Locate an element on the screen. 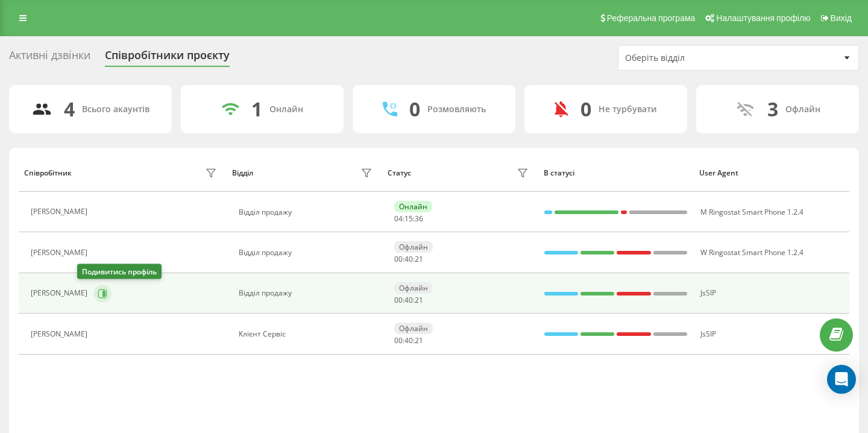 Image resolution: width=868 pixels, height=433 pixels. span: W Ringostat Smart Phone 1.2.4 is located at coordinates (751, 252).